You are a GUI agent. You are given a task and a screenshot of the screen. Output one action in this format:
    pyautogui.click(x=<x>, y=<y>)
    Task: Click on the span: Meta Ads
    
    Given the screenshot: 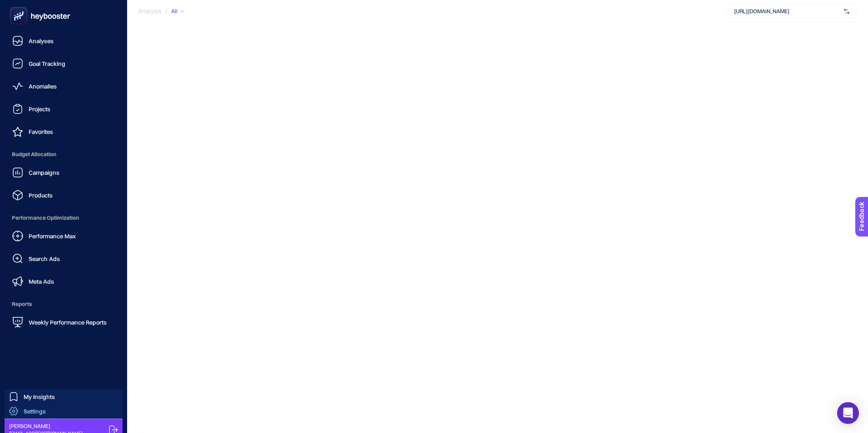 What is the action you would take?
    pyautogui.click(x=41, y=282)
    